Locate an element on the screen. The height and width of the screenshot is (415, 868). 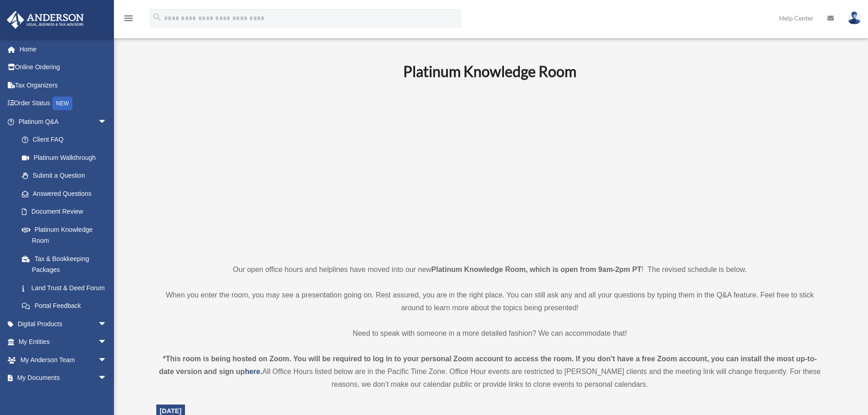
strong: *This room is being hosted on Zoom. You will be required to log in to your personal Zoom account ... is located at coordinates (488, 365).